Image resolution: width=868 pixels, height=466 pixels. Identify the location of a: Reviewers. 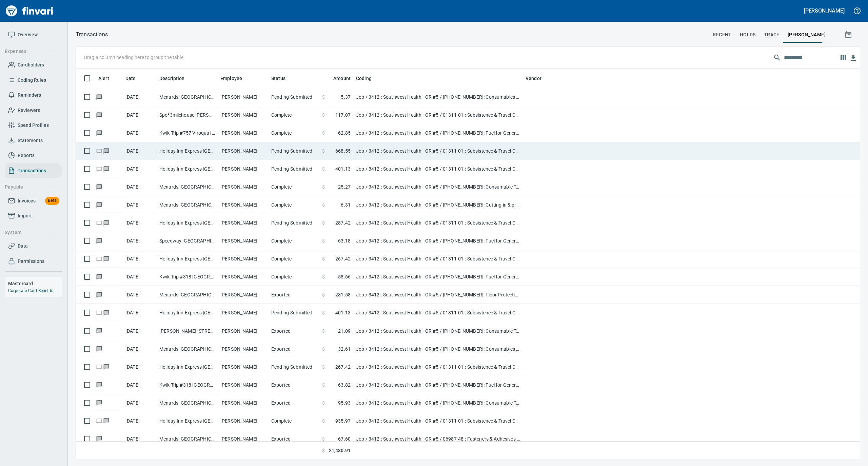
(33, 111).